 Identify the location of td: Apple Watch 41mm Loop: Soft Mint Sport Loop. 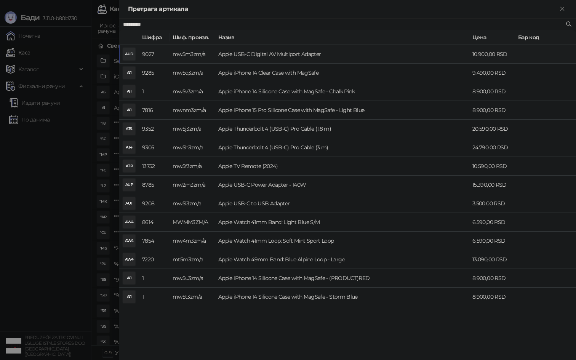
(342, 241).